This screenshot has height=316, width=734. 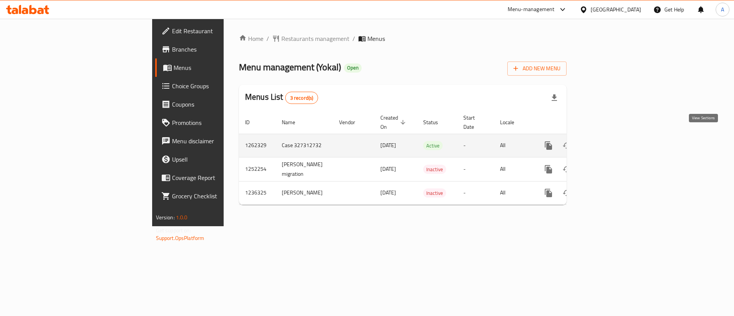 What do you see at coordinates (215, 104) in the screenshot?
I see `a: Coupons` at bounding box center [215, 104].